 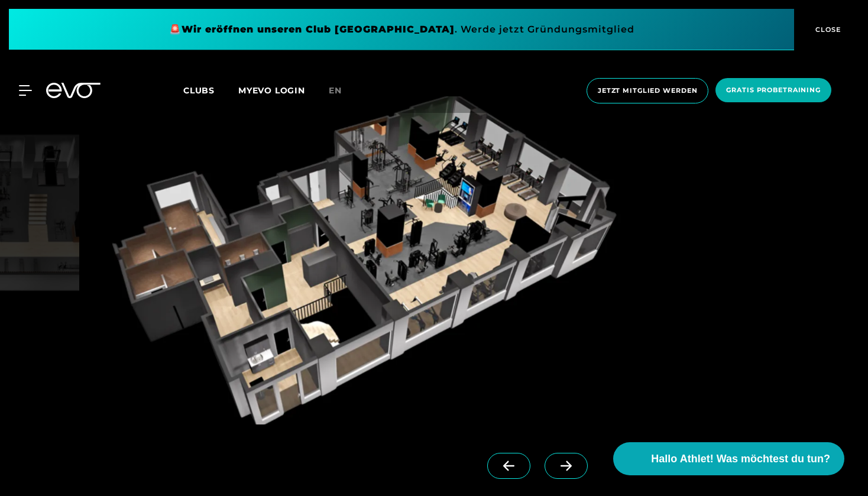 I want to click on span: CLOSE, so click(x=826, y=30).